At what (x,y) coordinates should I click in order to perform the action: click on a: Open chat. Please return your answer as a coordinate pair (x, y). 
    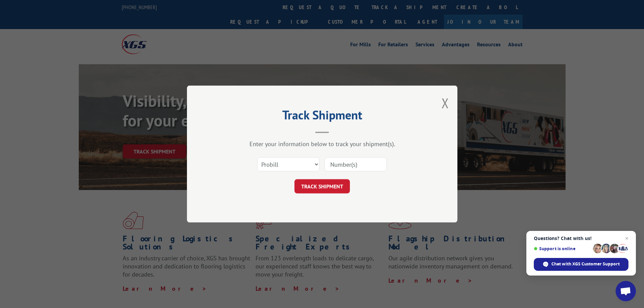
    Looking at the image, I should click on (626, 291).